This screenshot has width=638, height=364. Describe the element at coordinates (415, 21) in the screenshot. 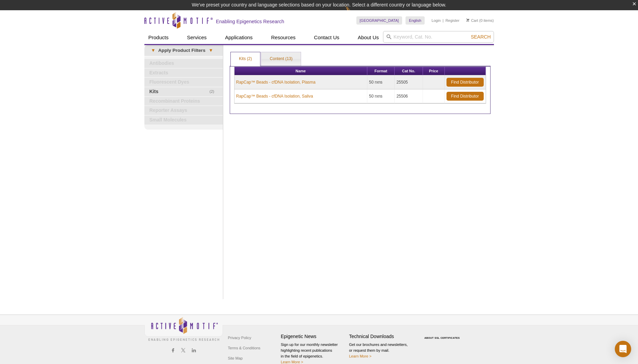

I see `a: English` at that location.